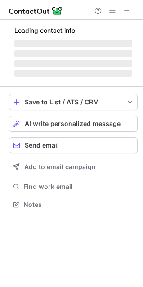  I want to click on button: Find work email, so click(73, 187).